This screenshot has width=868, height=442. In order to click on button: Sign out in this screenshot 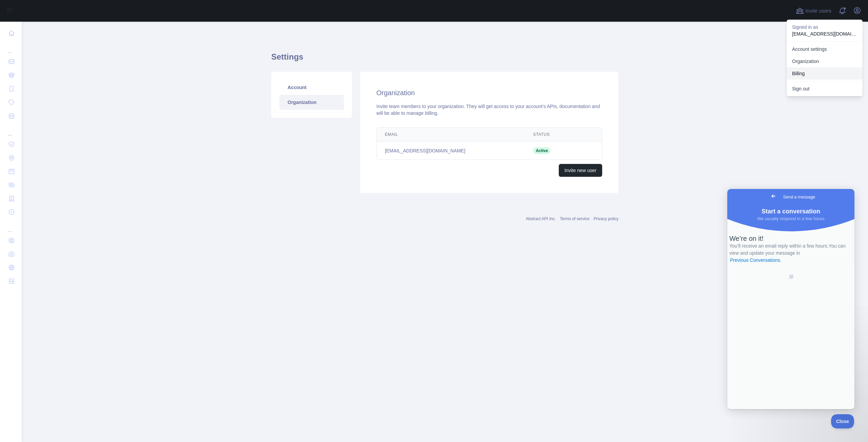, I will do `click(825, 89)`.